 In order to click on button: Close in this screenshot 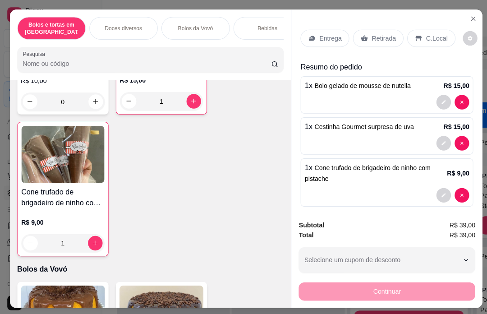, I will do `click(468, 18)`.